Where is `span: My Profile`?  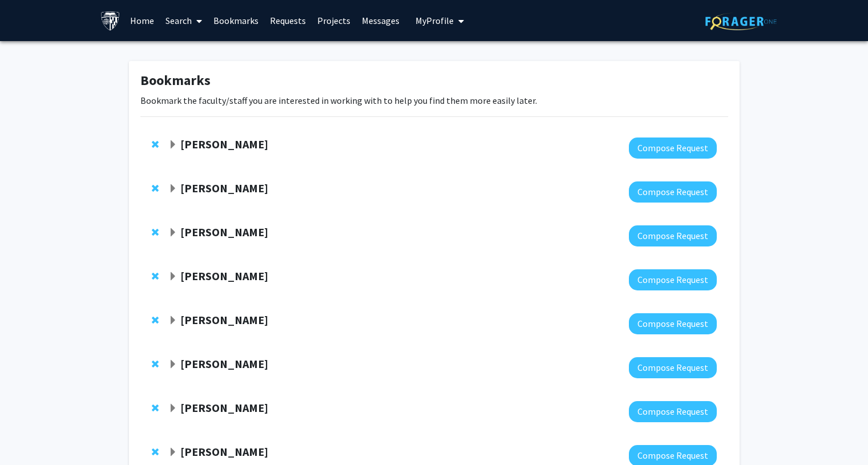
span: My Profile is located at coordinates (434, 20).